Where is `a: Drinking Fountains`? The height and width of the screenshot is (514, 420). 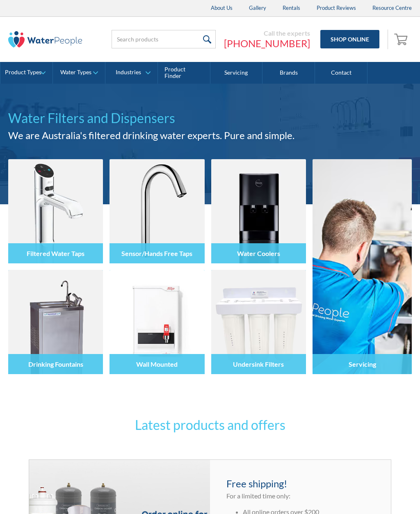 a: Drinking Fountains is located at coordinates (55, 322).